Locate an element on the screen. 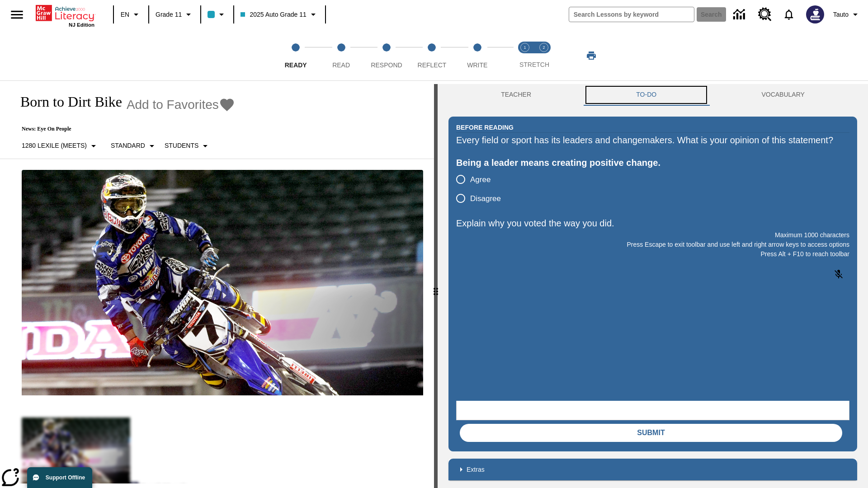  p: 1280 Lexile (Meets) is located at coordinates (55, 145).